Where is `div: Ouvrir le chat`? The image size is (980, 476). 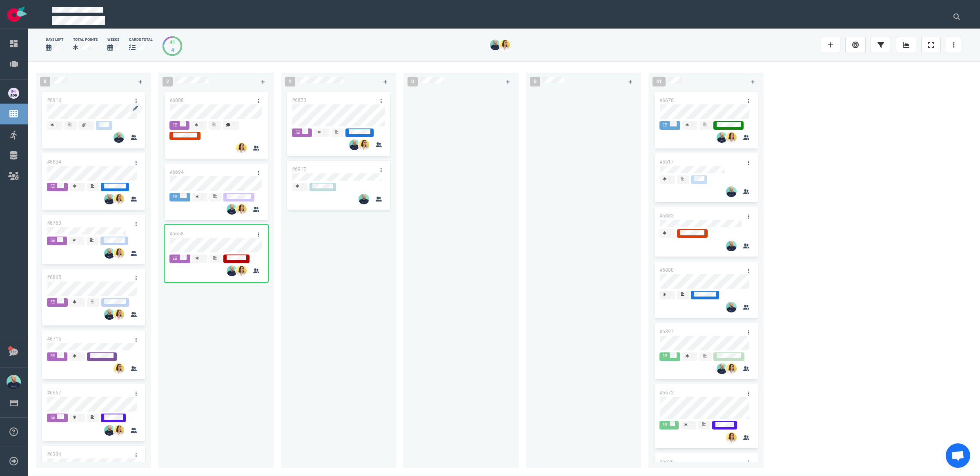
div: Ouvrir le chat is located at coordinates (958, 456).